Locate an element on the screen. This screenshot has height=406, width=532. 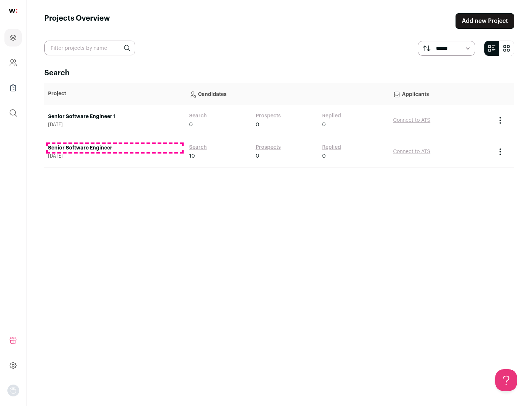
a: Company and ATS Settings is located at coordinates (13, 63).